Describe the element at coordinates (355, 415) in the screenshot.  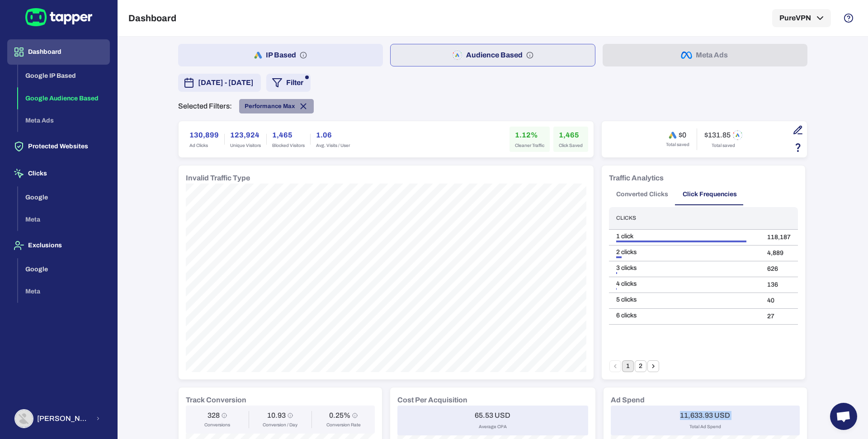
I see `svg: Conversion Rate` at that location.